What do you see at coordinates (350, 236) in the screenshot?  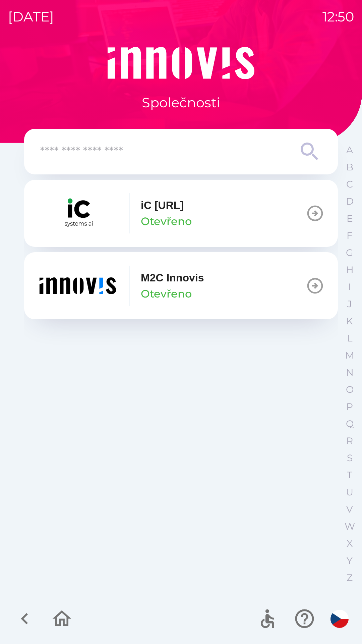 I see `button: F` at bounding box center [350, 236].